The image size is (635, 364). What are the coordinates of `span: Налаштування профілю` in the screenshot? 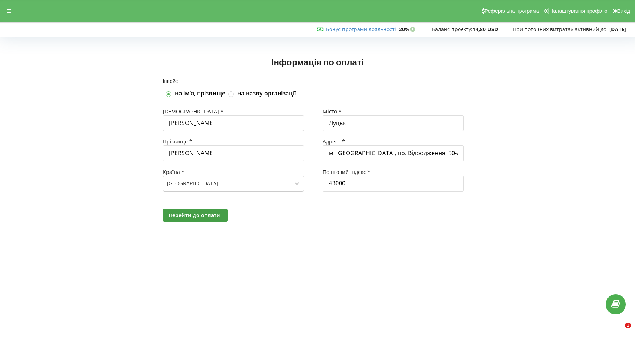 It's located at (578, 11).